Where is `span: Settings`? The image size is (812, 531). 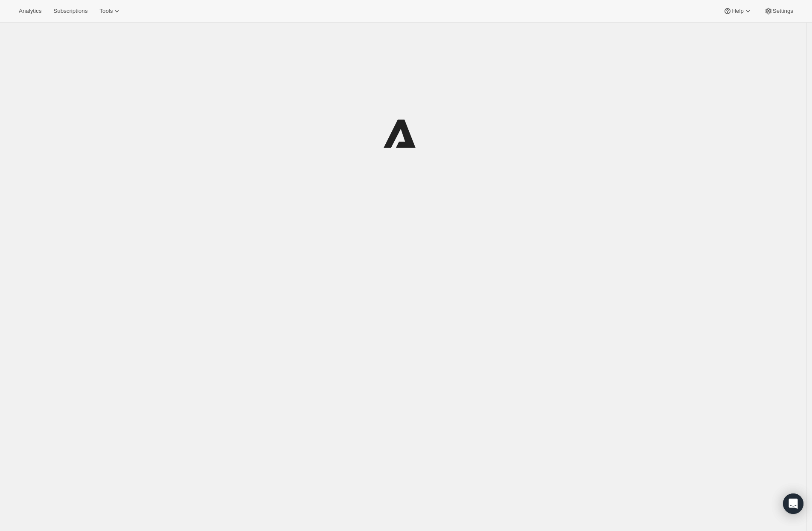
span: Settings is located at coordinates (783, 11).